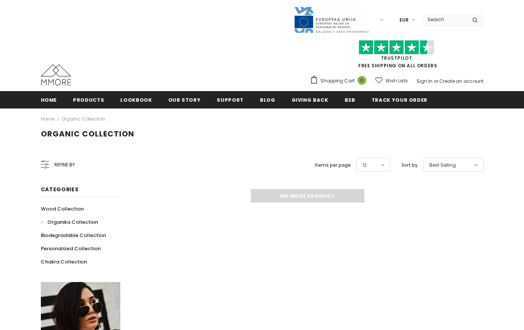 Image resolution: width=524 pixels, height=330 pixels. Describe the element at coordinates (88, 99) in the screenshot. I see `a: Products` at that location.